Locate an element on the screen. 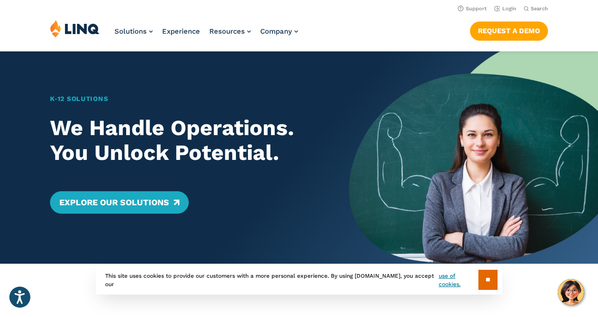  a: Experience is located at coordinates (181, 31).